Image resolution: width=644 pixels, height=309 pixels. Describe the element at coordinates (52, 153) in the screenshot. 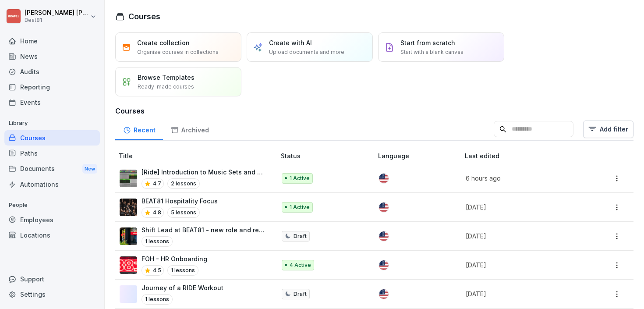

I see `div: Paths` at that location.